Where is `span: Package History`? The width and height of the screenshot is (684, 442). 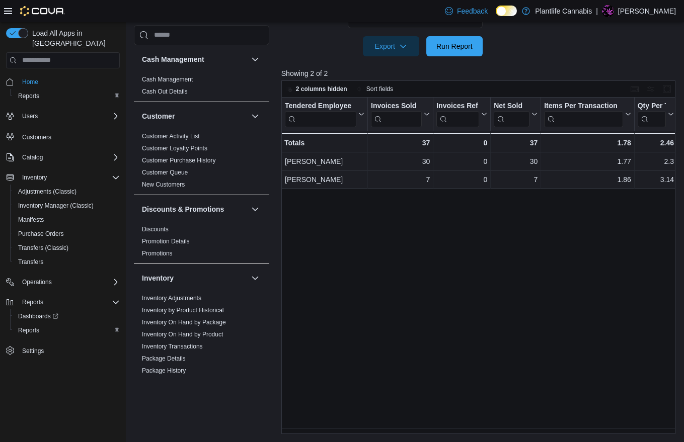 span: Package History is located at coordinates (164, 371).